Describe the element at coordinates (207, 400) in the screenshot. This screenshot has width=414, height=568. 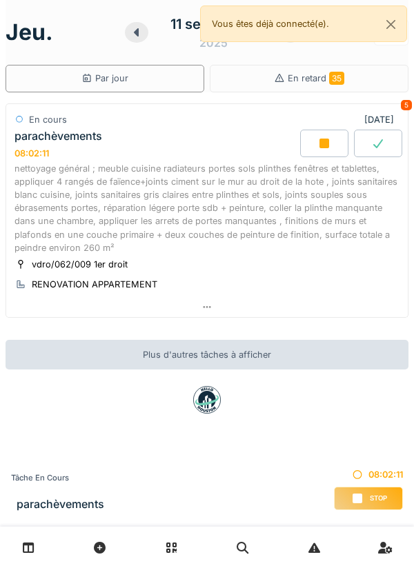
I see `img: badge-BVDL4wpA.svg` at that location.